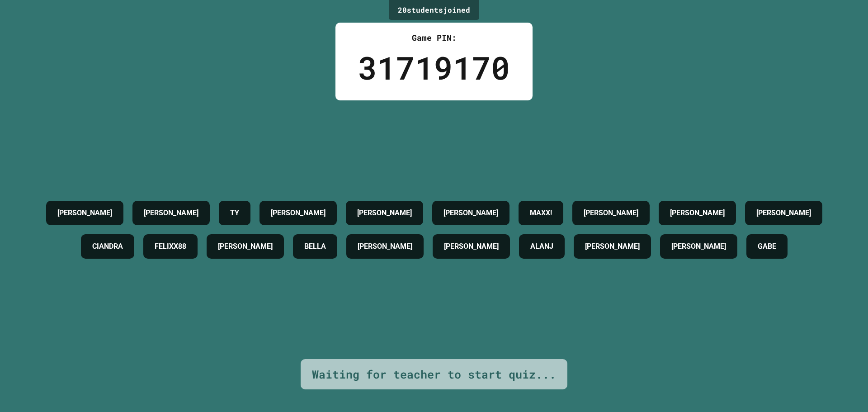 This screenshot has height=412, width=868. I want to click on h4: CIANDRA, so click(108, 246).